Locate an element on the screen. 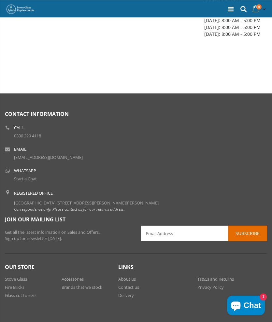  a: Brands that we stock is located at coordinates (82, 287).